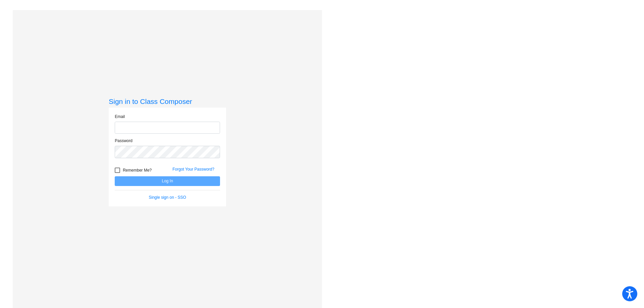 The image size is (644, 308). I want to click on h3: Sign in to Class Composer, so click(167, 101).